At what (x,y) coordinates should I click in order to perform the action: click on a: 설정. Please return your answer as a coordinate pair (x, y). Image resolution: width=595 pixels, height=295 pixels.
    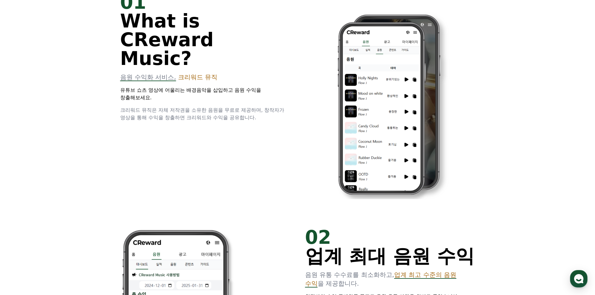
    Looking at the image, I should click on (100, 206).